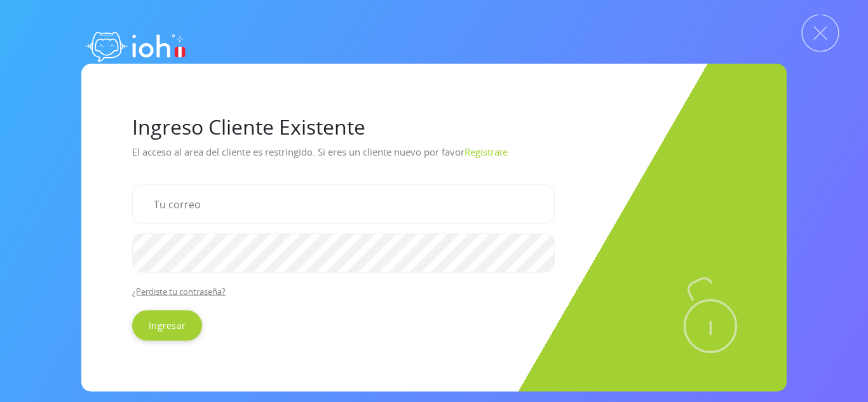  What do you see at coordinates (135, 44) in the screenshot?
I see `img: logo` at bounding box center [135, 44].